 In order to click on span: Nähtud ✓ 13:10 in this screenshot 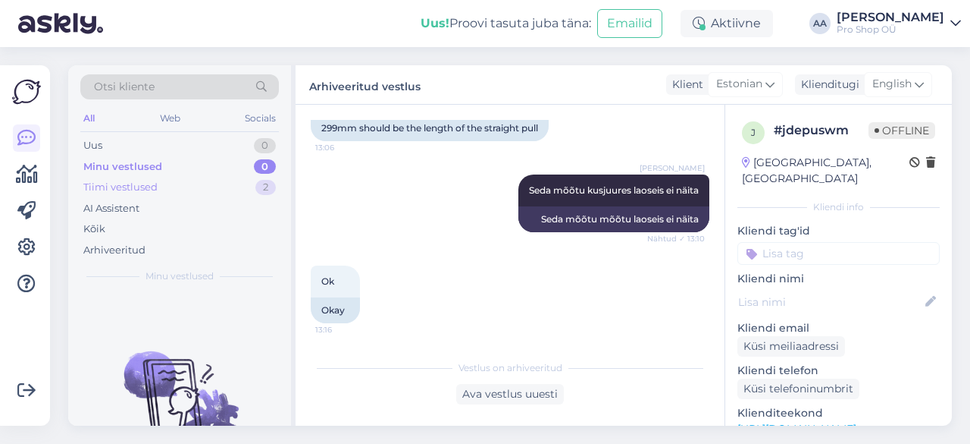, I will do `click(676, 238)`.